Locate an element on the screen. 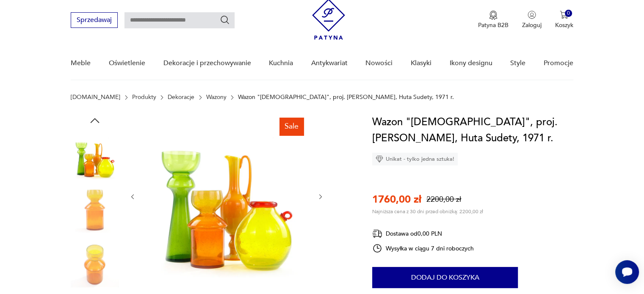  img: Ikona diamentu is located at coordinates (380, 159).